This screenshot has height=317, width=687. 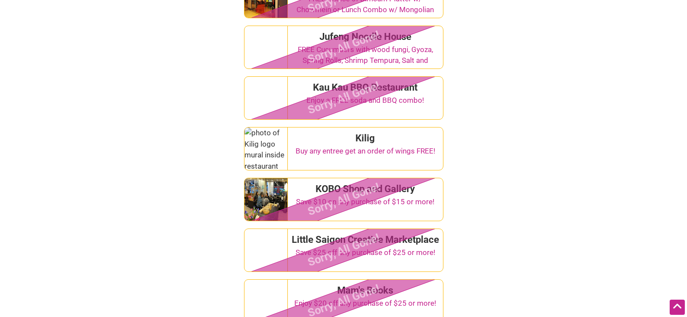 What do you see at coordinates (366, 253) in the screenshot?
I see `div: Save $25 off any purchase of $25 or more!` at bounding box center [366, 253].